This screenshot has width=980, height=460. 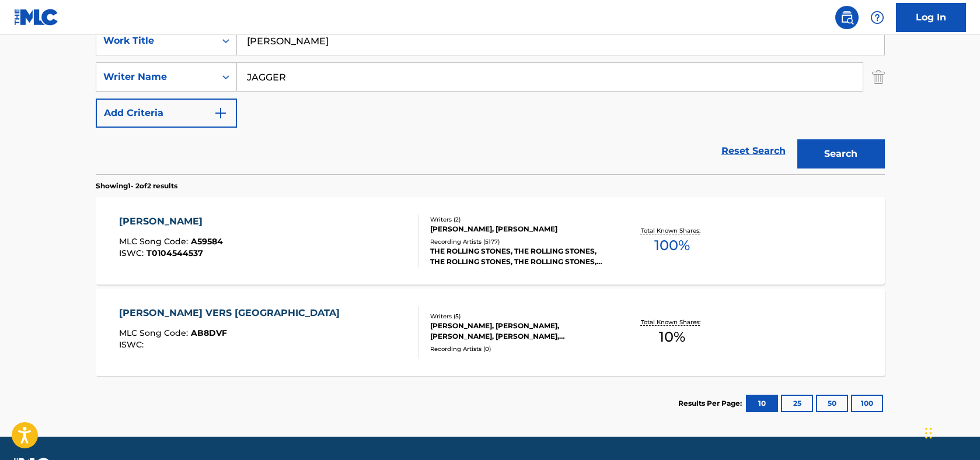 I want to click on button: 100, so click(x=867, y=404).